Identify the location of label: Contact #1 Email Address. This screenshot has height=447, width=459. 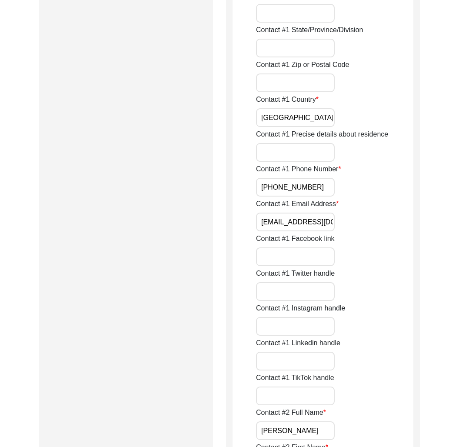
(297, 204).